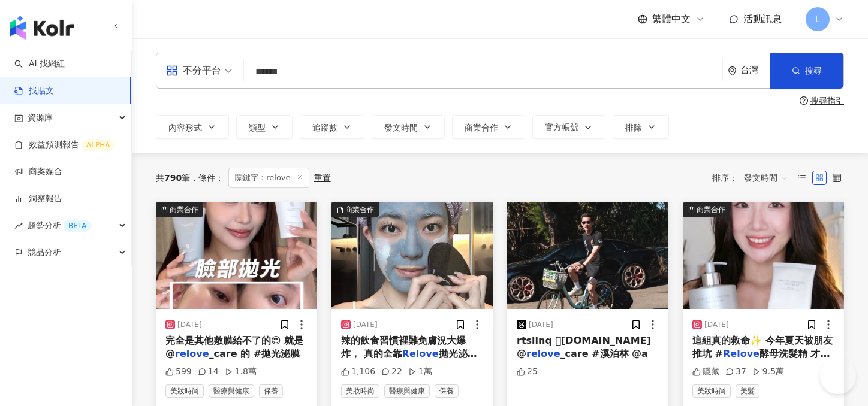 Image resolution: width=868 pixels, height=406 pixels. I want to click on div: 25, so click(527, 372).